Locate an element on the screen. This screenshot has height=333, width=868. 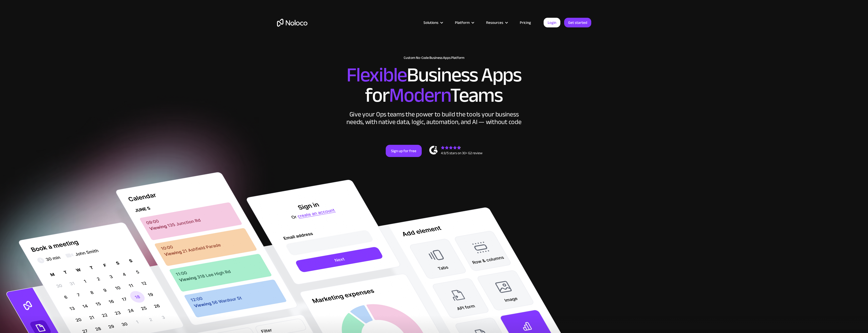
div: Give your Ops teams the power to build the tools your business needs, with native data, logic, au... is located at coordinates (434, 118).